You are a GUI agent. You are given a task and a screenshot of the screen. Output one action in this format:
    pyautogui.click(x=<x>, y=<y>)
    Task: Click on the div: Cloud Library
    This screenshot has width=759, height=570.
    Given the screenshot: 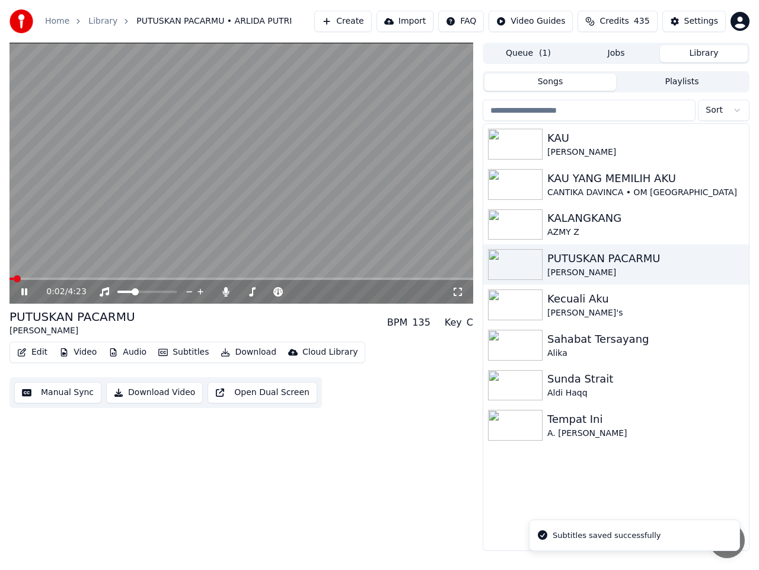 What is the action you would take?
    pyautogui.click(x=330, y=352)
    